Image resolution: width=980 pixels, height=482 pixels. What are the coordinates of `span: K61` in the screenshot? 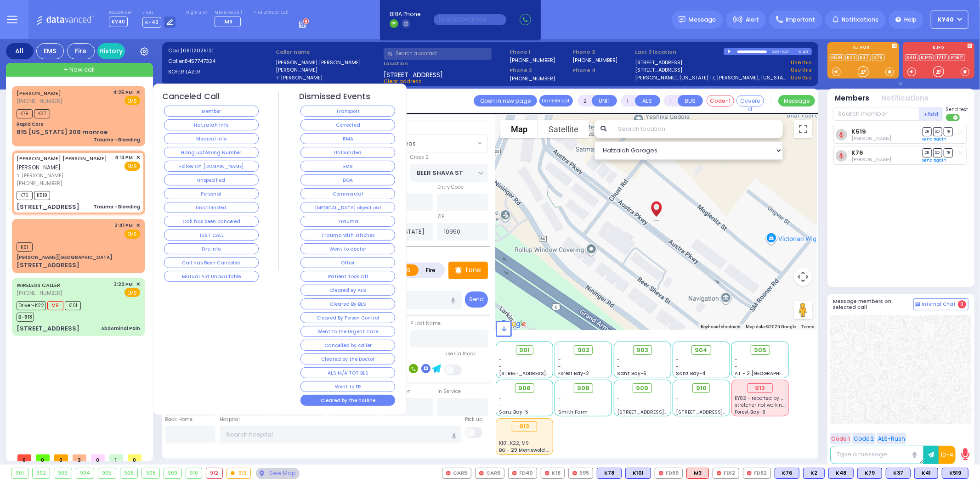 It's located at (25, 247).